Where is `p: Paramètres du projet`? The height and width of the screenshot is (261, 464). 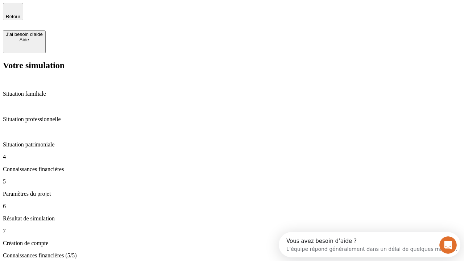
p: Paramètres du projet is located at coordinates (232, 194).